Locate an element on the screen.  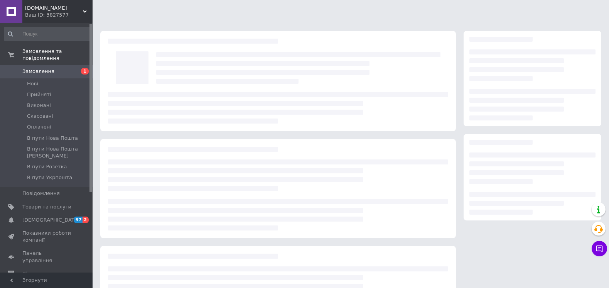
span: В пути Нова Пошта is located at coordinates (52, 138).